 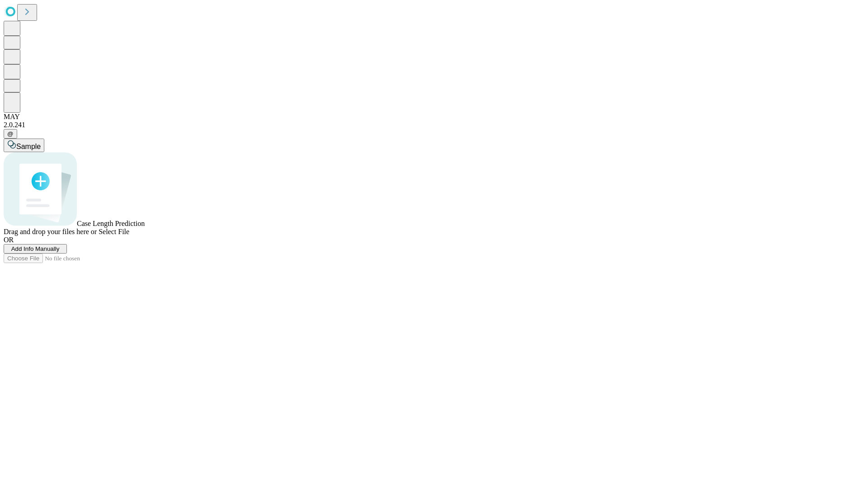 What do you see at coordinates (50, 231) in the screenshot?
I see `span: Drag and drop your files here or` at bounding box center [50, 231].